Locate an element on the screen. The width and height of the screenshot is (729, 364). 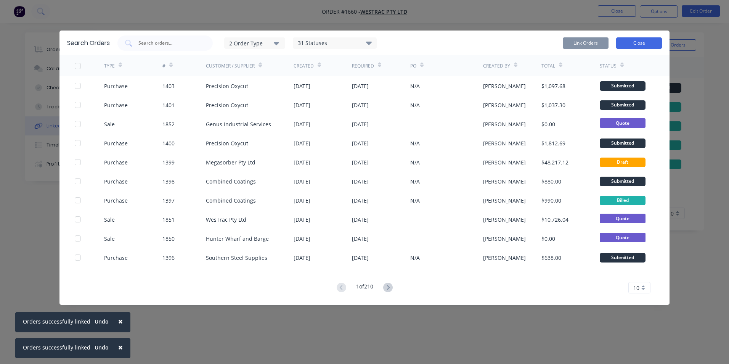
div: 1399 is located at coordinates (168, 162).